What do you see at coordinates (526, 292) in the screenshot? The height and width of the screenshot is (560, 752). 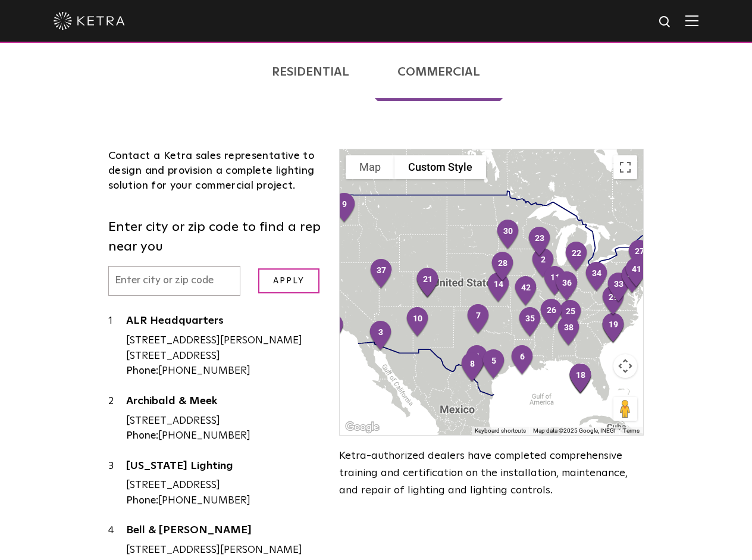 I see `div: 42` at bounding box center [526, 292].